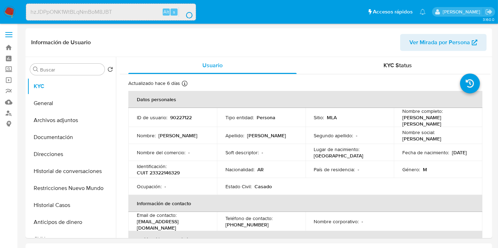  I want to click on span: Usuario, so click(212, 65).